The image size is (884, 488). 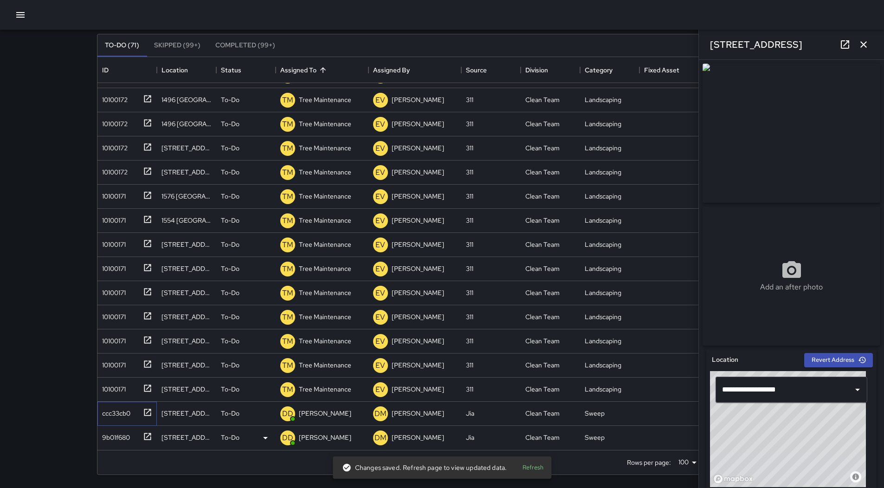 I want to click on button: Refresh, so click(x=533, y=468).